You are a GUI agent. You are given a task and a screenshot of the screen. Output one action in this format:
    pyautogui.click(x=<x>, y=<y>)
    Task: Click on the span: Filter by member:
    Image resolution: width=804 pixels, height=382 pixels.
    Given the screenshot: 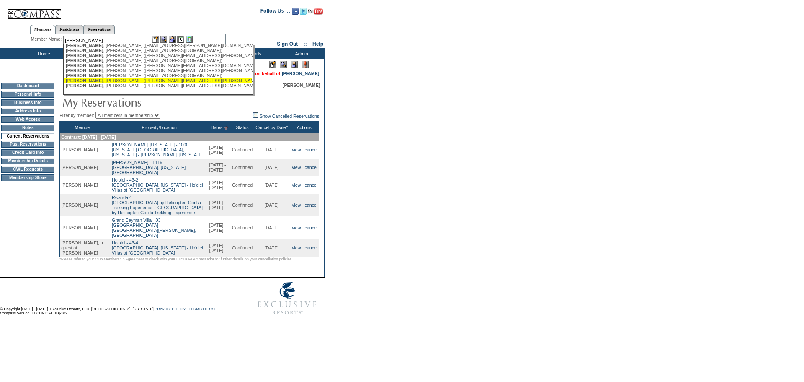 What is the action you would take?
    pyautogui.click(x=77, y=115)
    